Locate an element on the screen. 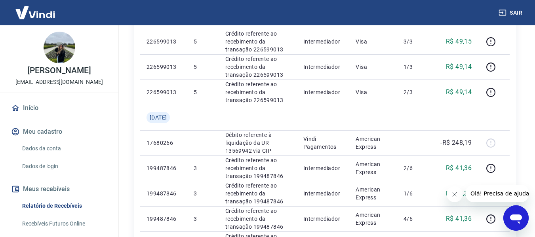  p: Débito referente à liquidação da UR 13569942 via CIP is located at coordinates (258, 143).